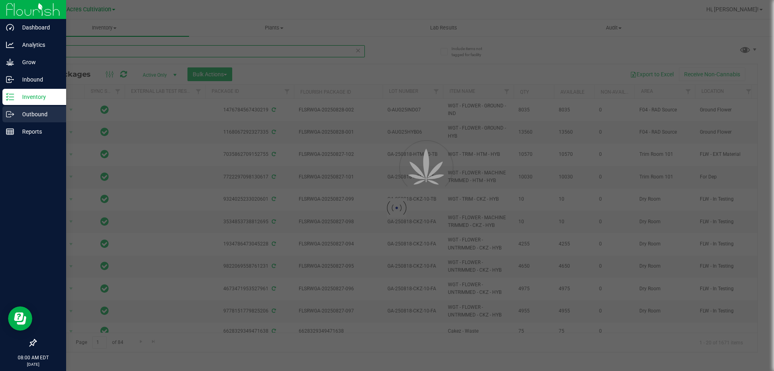 The width and height of the screenshot is (774, 371). What do you see at coordinates (10, 114) in the screenshot?
I see `inline-svg: Outbound` at bounding box center [10, 114].